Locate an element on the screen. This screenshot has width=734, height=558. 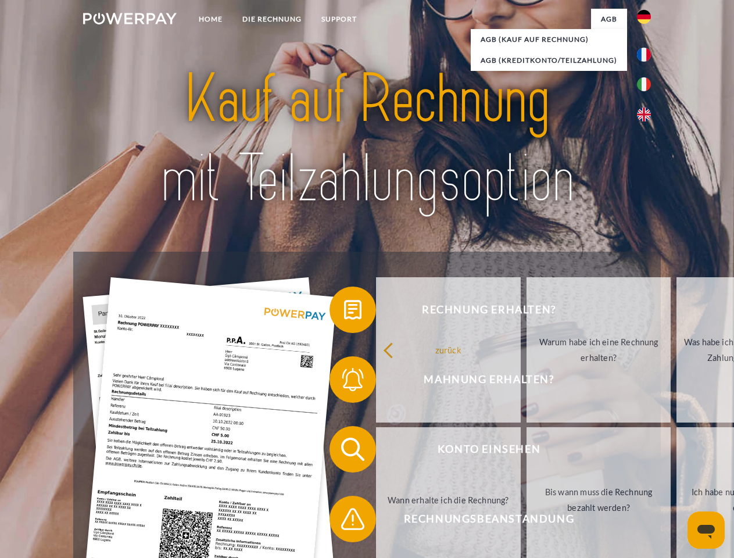
img: title-powerpay_de.svg is located at coordinates (367, 139).